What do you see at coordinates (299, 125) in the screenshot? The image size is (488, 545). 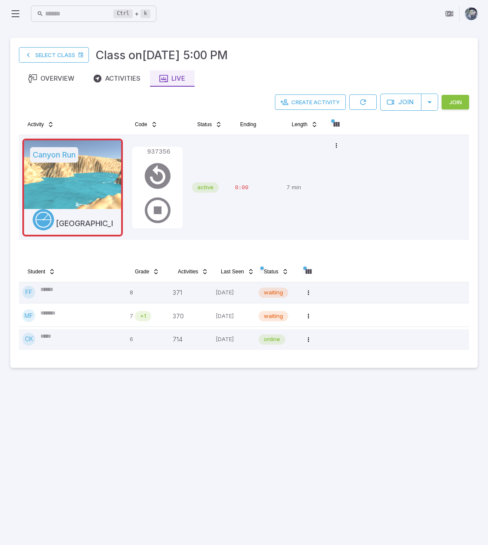 I see `span: Length` at bounding box center [299, 125].